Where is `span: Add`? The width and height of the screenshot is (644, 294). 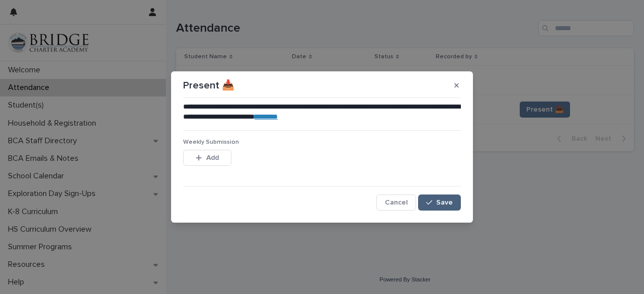
span: Add is located at coordinates (212, 158).